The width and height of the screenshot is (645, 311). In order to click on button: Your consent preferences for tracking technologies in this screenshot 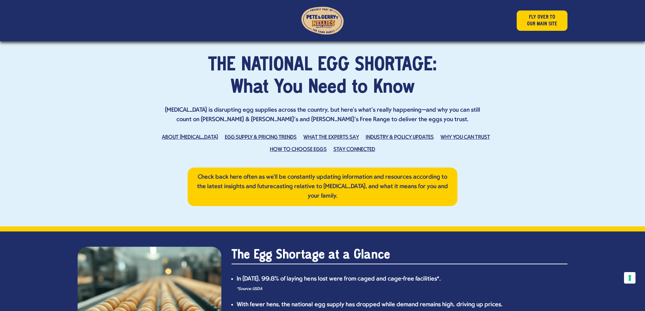, I will do `click(630, 278)`.